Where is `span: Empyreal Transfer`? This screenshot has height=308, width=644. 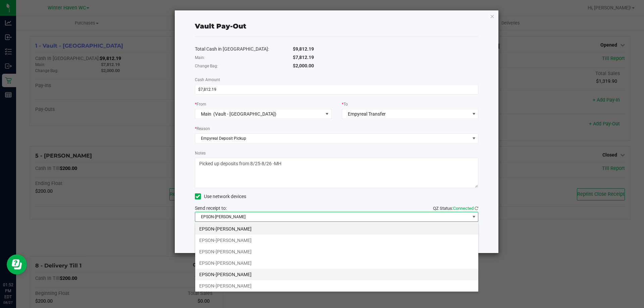
span: Empyreal Transfer is located at coordinates (367, 114).